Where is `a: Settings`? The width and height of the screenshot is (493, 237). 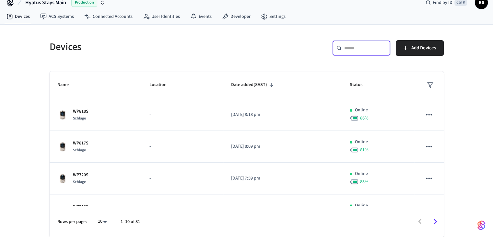 a: Settings is located at coordinates (273, 17).